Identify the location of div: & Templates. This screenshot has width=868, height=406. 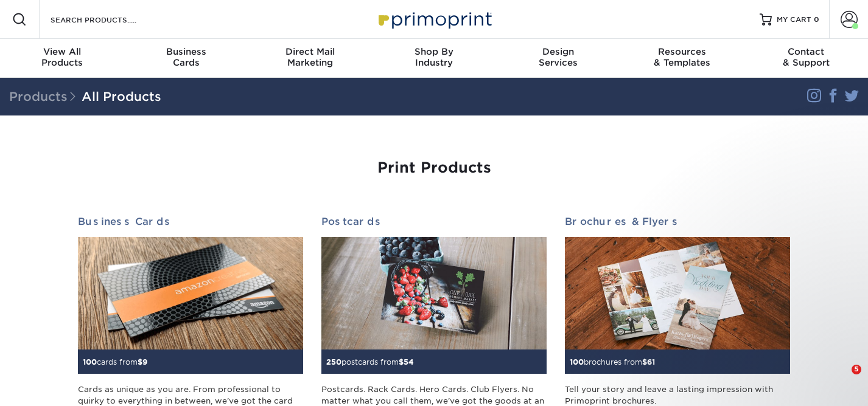
(682, 57).